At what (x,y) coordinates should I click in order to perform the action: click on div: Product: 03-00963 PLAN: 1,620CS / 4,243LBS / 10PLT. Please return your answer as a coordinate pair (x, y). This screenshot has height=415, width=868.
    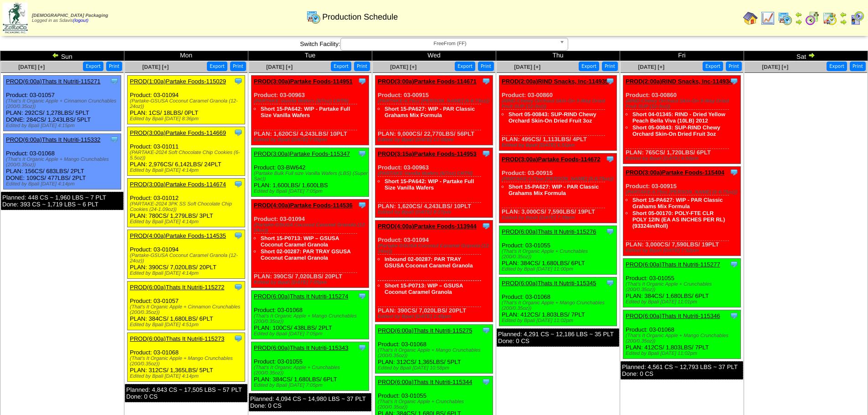
    Looking at the image, I should click on (310, 111).